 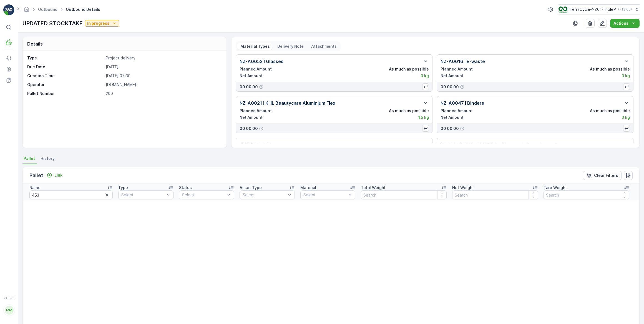 What do you see at coordinates (423, 117) in the screenshot?
I see `p: 1.5 kg` at bounding box center [423, 117].